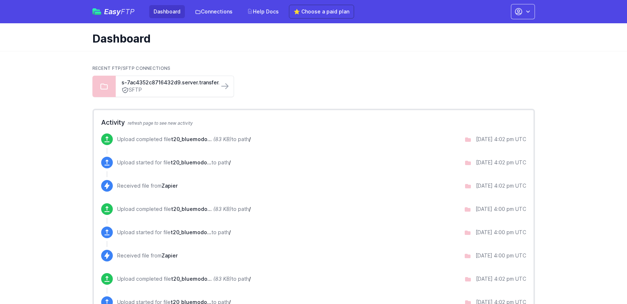 The image size is (627, 304). I want to click on a: SFTP, so click(167, 90).